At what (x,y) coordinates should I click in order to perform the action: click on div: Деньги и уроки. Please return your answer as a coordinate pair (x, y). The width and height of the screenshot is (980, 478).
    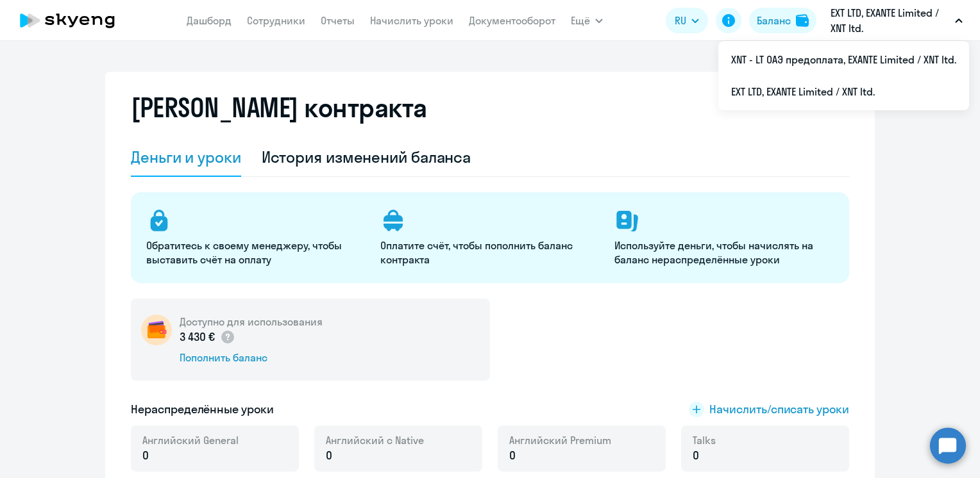
    Looking at the image, I should click on (186, 157).